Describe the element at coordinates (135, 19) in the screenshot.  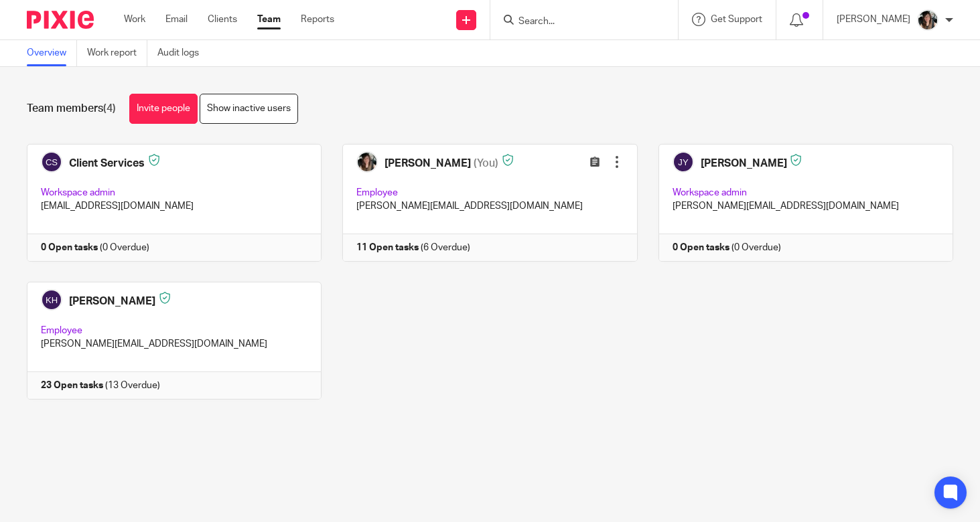
I see `a: Work` at that location.